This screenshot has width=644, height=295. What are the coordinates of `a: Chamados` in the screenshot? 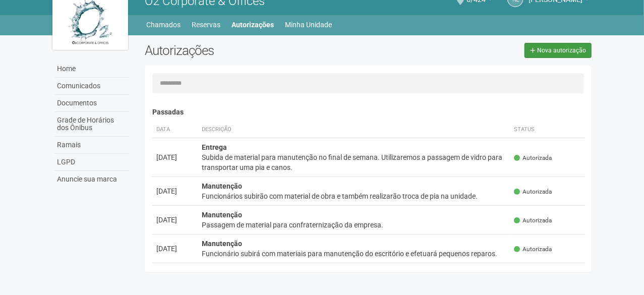 It's located at (164, 25).